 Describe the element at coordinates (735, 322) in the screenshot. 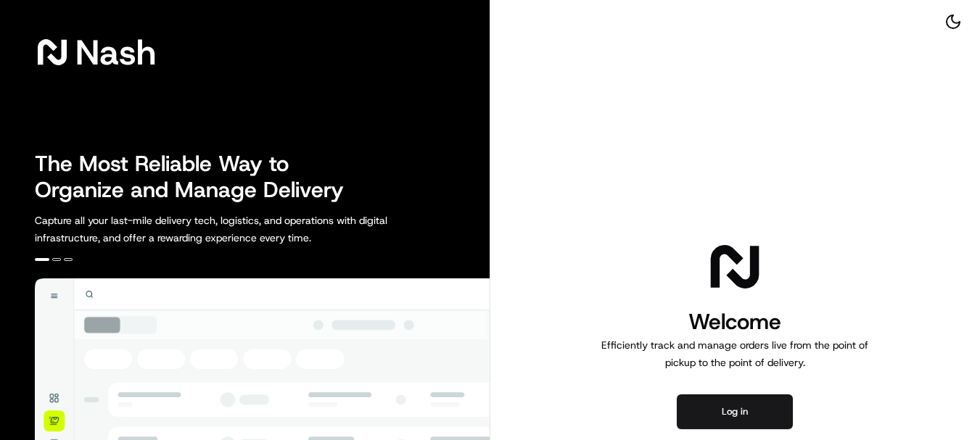

I see `h1: Welcome` at that location.